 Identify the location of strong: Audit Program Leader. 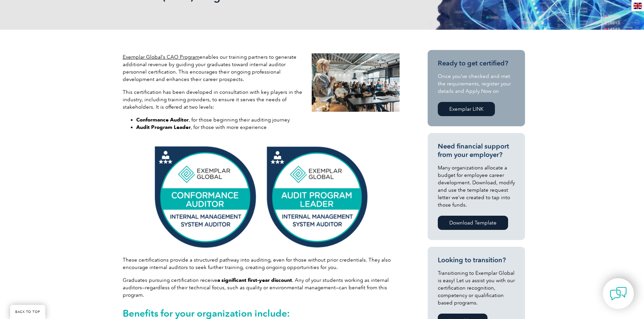
(163, 127).